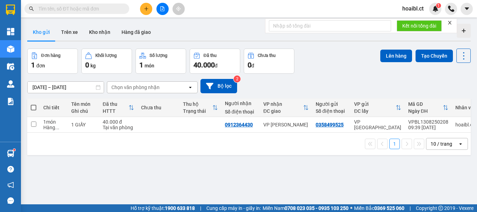 This screenshot has width=477, height=212. I want to click on div: Số lượng, so click(158, 56).